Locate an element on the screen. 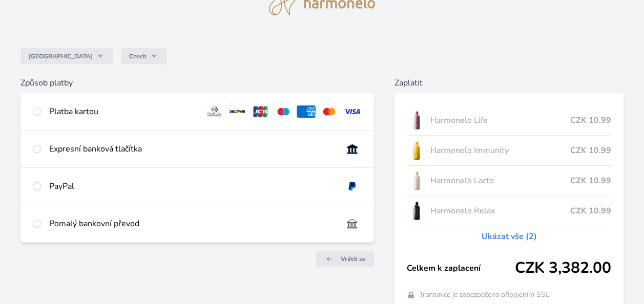 The height and width of the screenshot is (304, 644). img: bankTransfer_IBAN.svg is located at coordinates (352, 224).